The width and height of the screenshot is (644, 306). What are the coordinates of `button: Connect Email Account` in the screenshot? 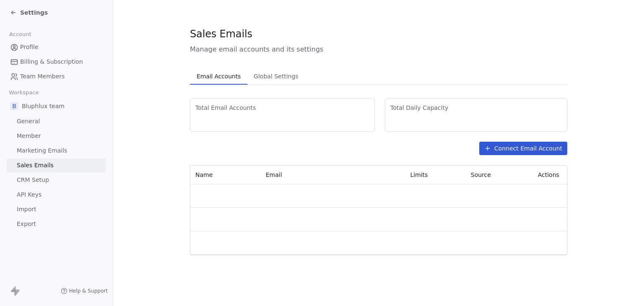 It's located at (523, 148).